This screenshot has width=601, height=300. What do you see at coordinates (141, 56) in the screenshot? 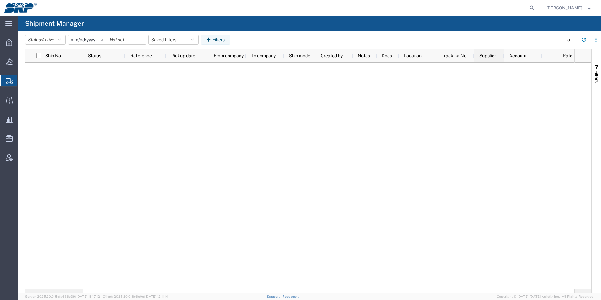
I see `span: Reference` at bounding box center [141, 56].